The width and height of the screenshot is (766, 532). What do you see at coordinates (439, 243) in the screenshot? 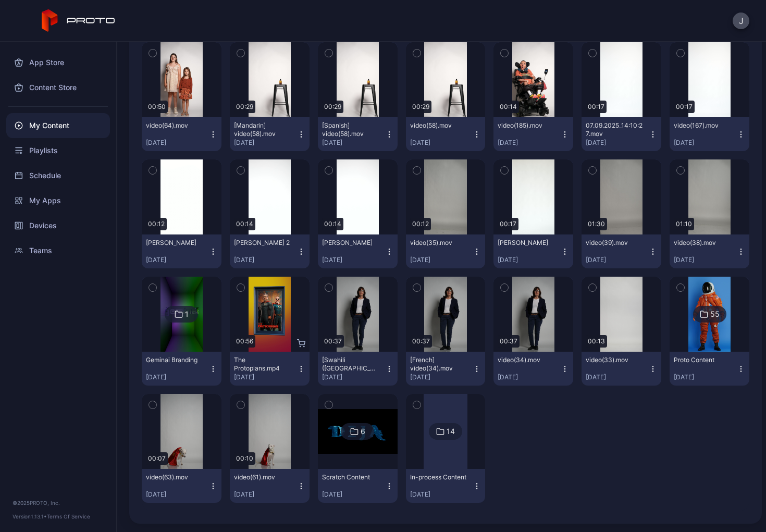
I see `div: video(35).mov` at bounding box center [439, 243].